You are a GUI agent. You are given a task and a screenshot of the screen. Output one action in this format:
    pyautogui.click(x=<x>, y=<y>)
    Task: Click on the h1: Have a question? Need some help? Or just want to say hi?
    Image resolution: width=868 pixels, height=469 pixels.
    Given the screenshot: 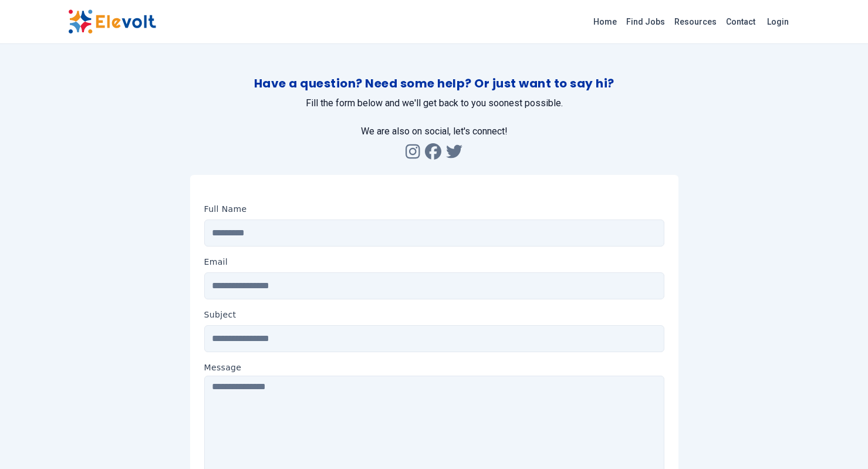 What is the action you would take?
    pyautogui.click(x=435, y=84)
    